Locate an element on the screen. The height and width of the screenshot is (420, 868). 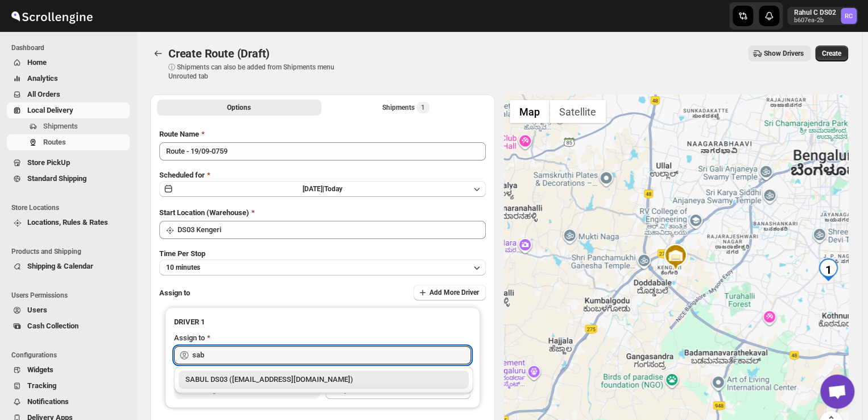
span: Today is located at coordinates (333, 189).